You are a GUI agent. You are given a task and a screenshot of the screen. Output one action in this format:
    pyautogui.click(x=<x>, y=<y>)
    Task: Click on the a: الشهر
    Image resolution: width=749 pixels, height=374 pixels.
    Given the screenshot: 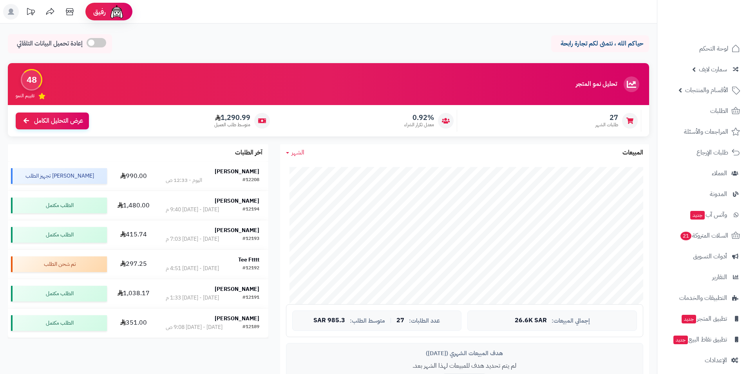 What is the action you would take?
    pyautogui.click(x=295, y=152)
    